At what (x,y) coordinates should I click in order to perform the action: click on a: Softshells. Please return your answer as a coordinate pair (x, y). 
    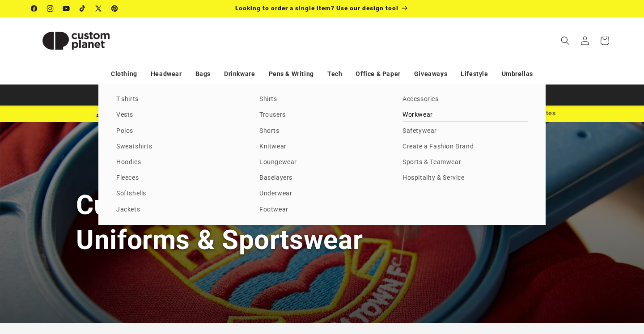
    Looking at the image, I should click on (179, 193).